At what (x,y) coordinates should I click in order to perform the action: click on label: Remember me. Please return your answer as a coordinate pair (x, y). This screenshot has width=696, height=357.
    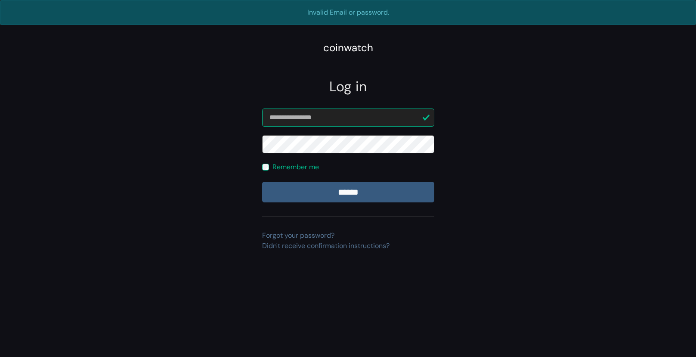
    Looking at the image, I should click on (296, 167).